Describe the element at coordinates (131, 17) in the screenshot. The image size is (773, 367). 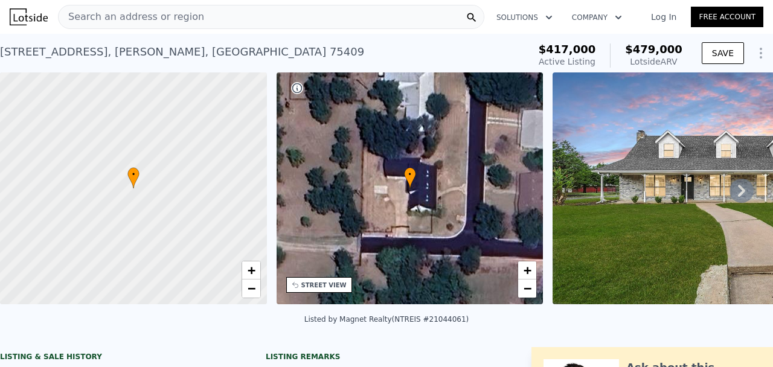
I see `span: Search an address or region` at that location.